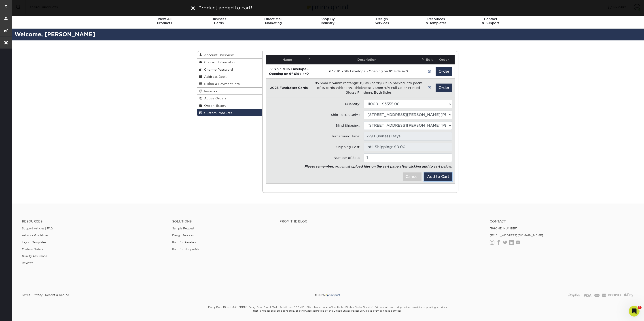 The image size is (644, 321). What do you see at coordinates (436, 21) in the screenshot?
I see `a: Resources& Templates` at bounding box center [436, 21].